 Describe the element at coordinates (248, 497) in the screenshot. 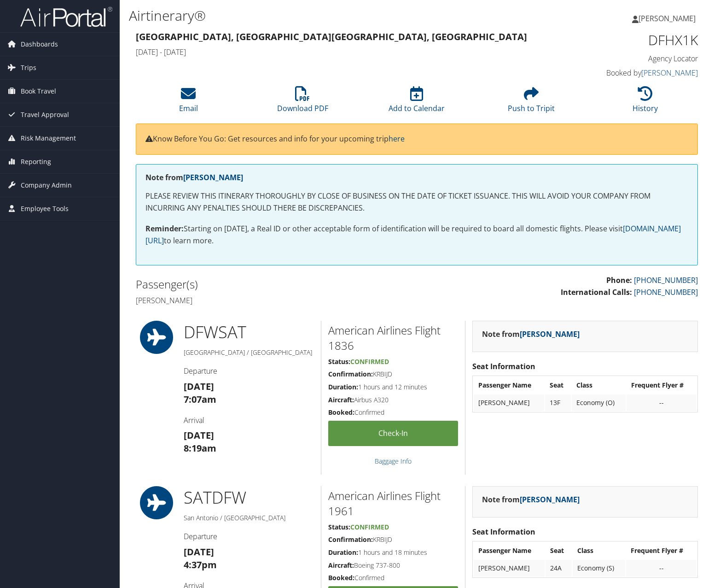

I see `h1: SAT DFW` at that location.